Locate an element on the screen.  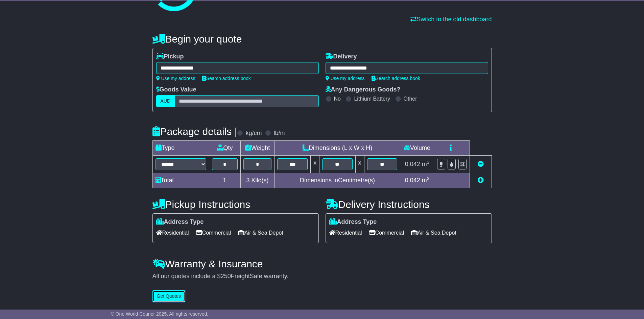
td: Weight is located at coordinates (257, 148).